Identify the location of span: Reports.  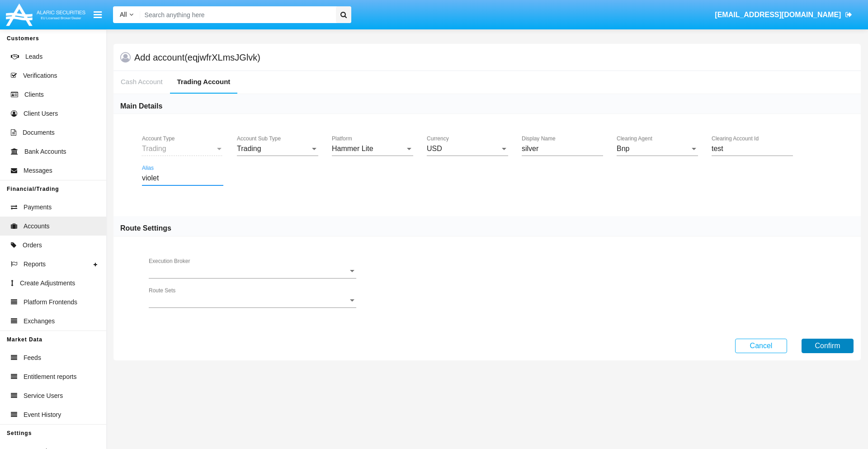
(35, 265).